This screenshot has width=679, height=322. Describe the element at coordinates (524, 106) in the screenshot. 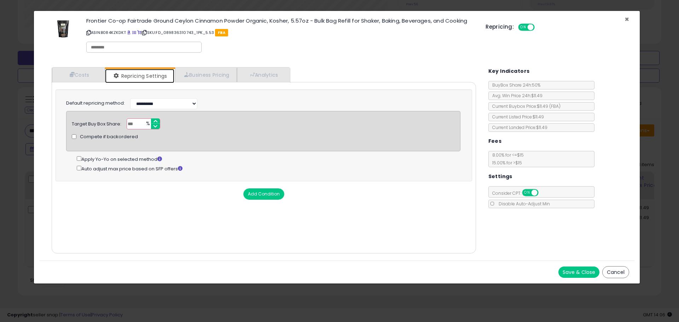

I see `span: Current Buybox Price:` at that location.